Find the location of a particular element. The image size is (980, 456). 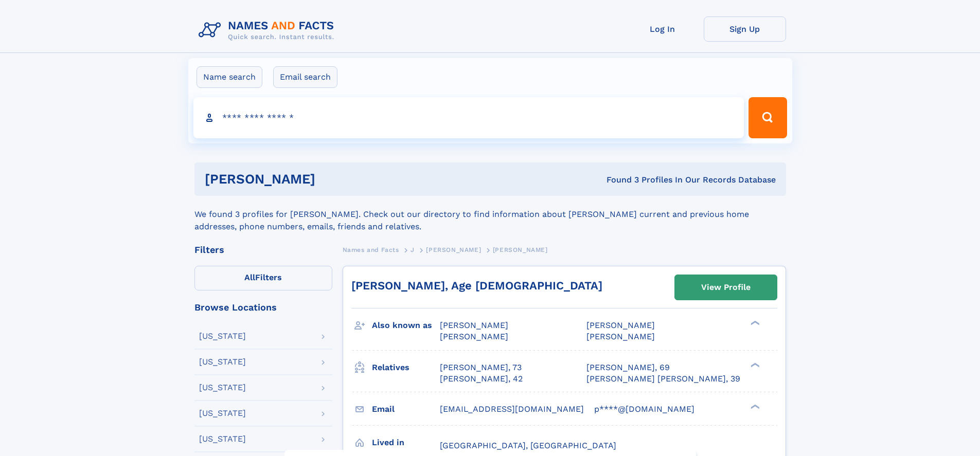

a: Log In is located at coordinates (663, 29).